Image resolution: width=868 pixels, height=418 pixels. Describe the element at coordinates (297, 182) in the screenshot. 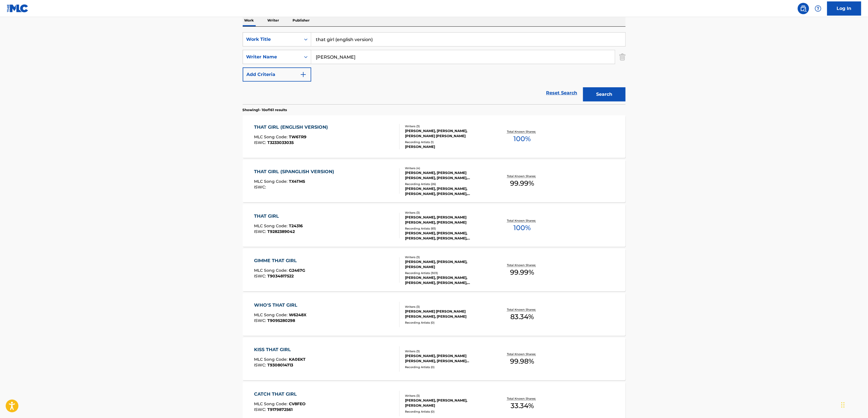

I see `span: TX4TM5` at that location.